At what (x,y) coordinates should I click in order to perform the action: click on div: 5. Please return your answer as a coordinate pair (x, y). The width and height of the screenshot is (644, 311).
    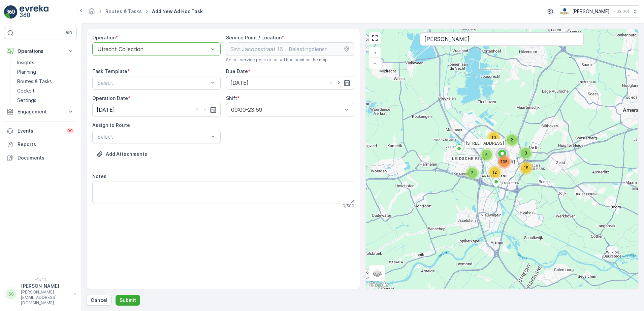
    Looking at the image, I should click on (487, 155).